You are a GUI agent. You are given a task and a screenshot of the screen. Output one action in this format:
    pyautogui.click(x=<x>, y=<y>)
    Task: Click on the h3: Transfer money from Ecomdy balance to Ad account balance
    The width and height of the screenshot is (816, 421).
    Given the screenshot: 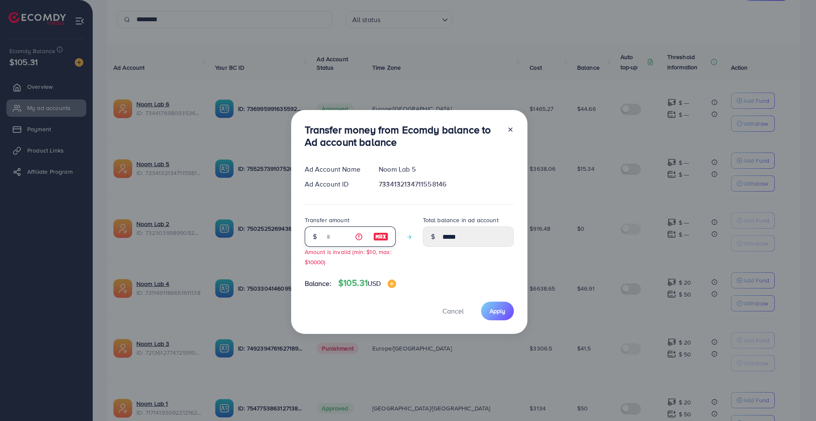 What is the action you would take?
    pyautogui.click(x=402, y=136)
    